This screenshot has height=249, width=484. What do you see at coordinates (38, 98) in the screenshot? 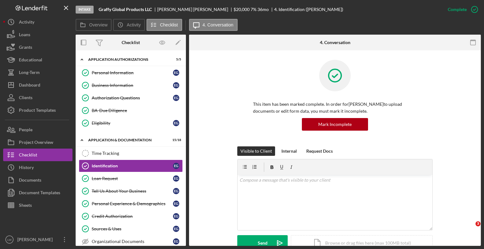
I see `button: Clients` at bounding box center [38, 98].